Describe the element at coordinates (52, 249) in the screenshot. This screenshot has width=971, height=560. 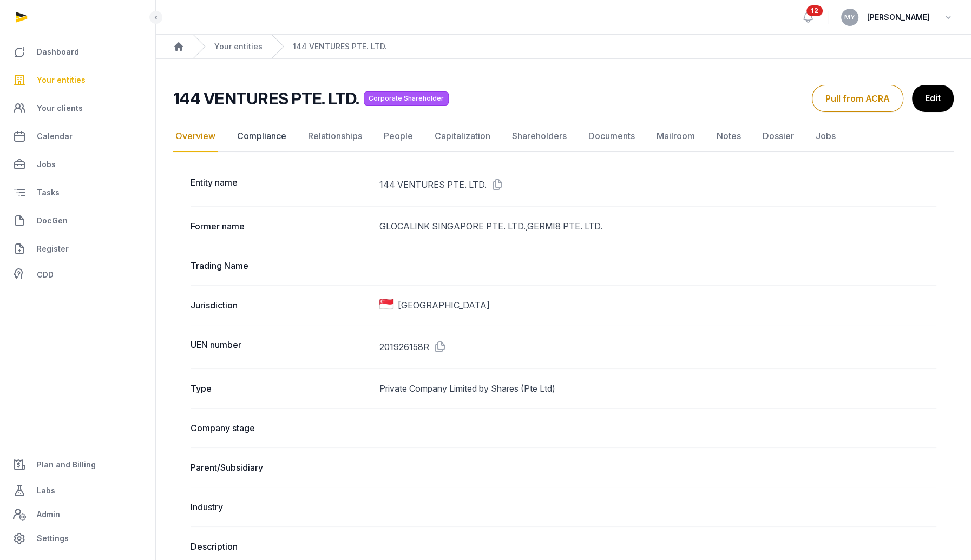
I see `span: Register` at that location.